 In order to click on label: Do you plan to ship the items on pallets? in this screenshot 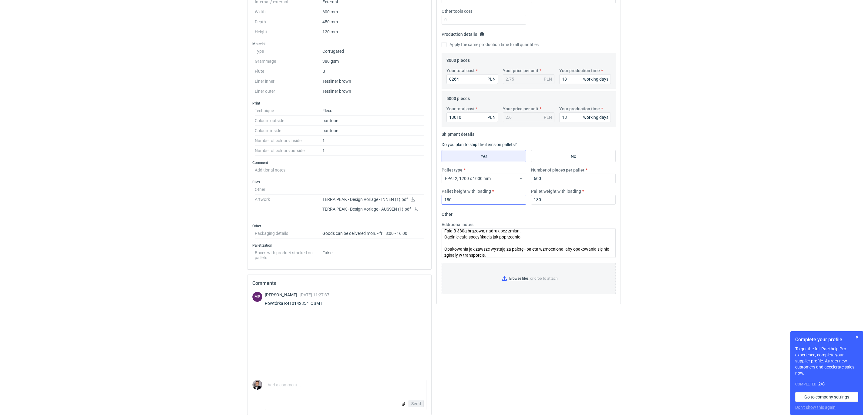, I will do `click(479, 144)`.